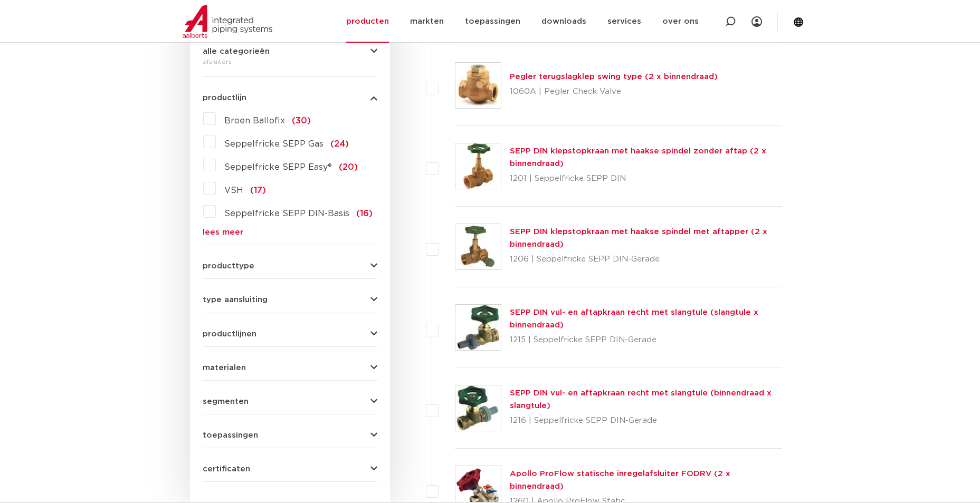  What do you see at coordinates (290, 435) in the screenshot?
I see `button: toepassingen` at bounding box center [290, 435].